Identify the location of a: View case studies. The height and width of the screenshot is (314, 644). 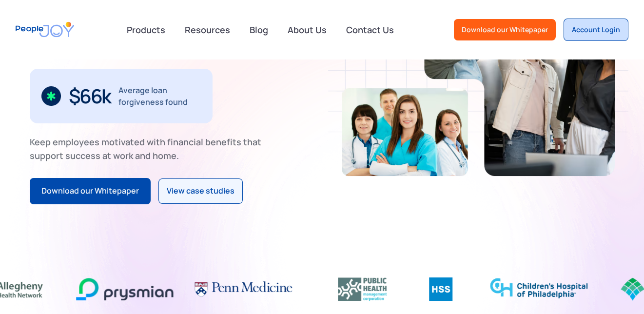
(200, 191).